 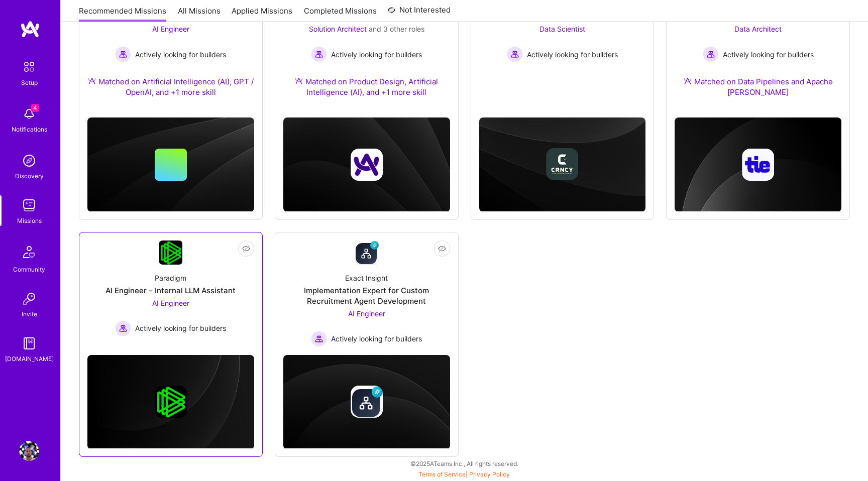 What do you see at coordinates (29, 82) in the screenshot?
I see `div: Setup` at bounding box center [29, 82].